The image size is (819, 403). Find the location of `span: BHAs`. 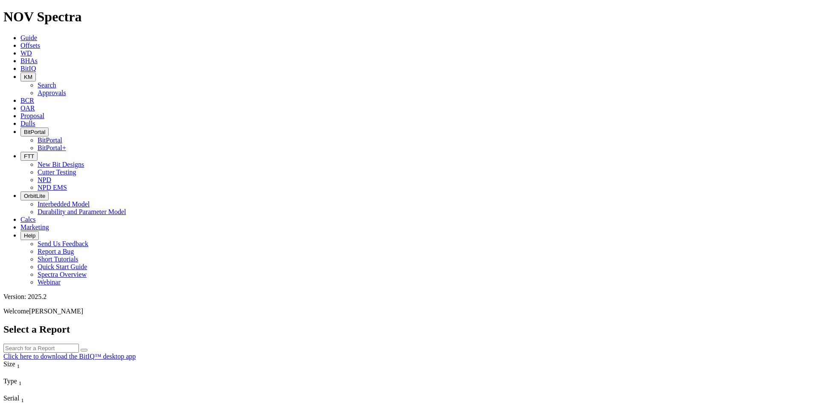

span: BHAs is located at coordinates (29, 61).